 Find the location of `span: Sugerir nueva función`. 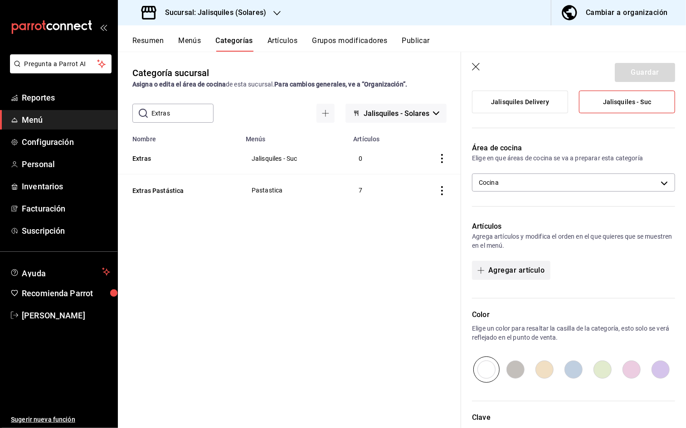

span: Sugerir nueva función is located at coordinates (60, 420).